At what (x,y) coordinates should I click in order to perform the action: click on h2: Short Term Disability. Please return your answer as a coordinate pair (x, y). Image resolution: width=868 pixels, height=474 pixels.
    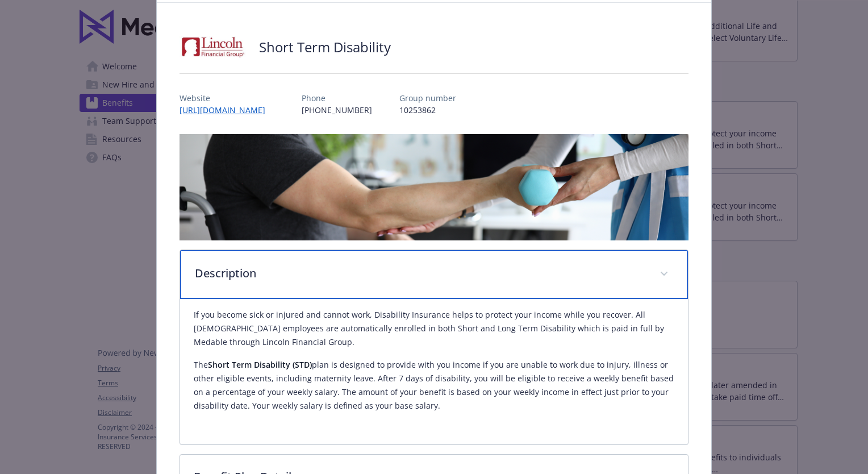
    Looking at the image, I should click on (325, 47).